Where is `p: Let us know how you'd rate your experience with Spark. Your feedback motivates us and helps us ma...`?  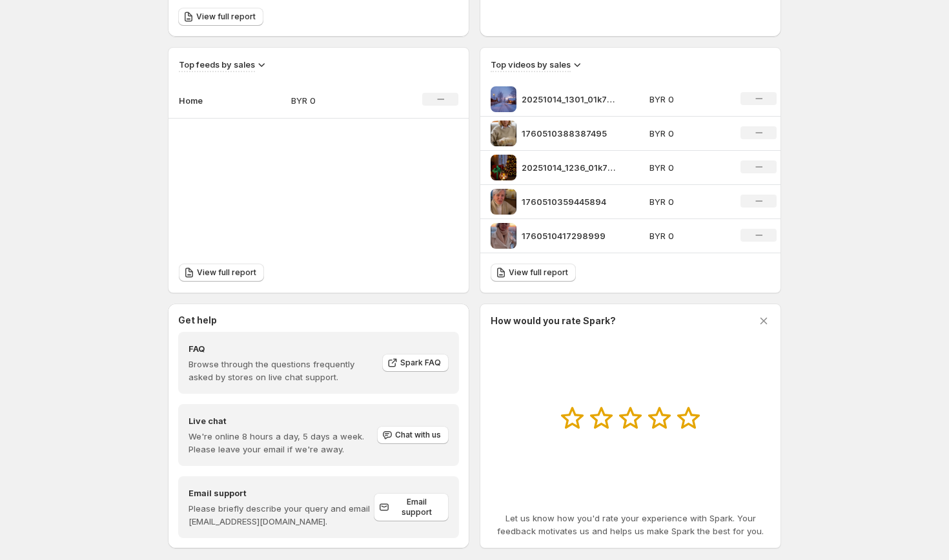
p: Let us know how you'd rate your experience with Spark. Your feedback motivates us and helps us ma... is located at coordinates (630, 525).